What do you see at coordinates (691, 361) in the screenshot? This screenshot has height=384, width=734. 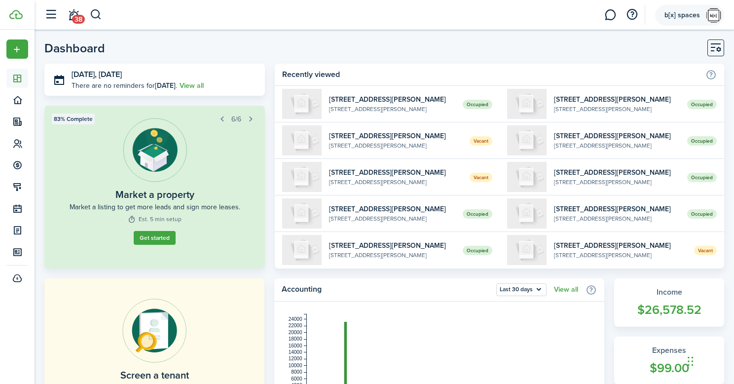 I see `div: Drag` at bounding box center [691, 361].